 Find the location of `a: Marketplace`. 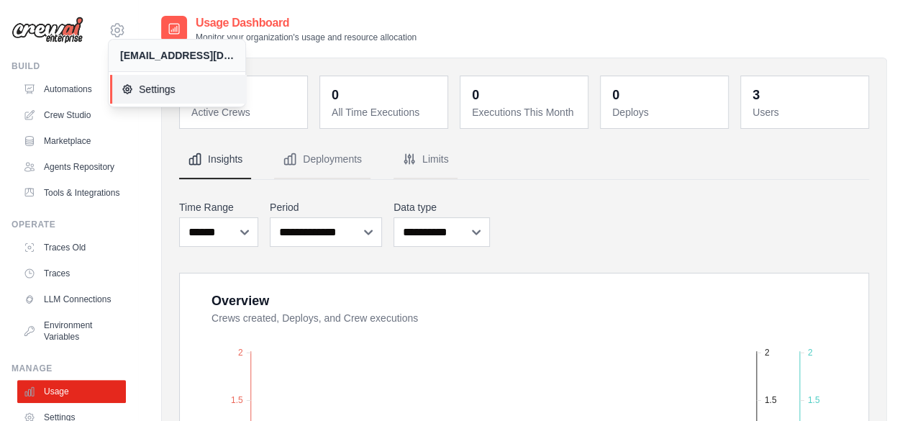

a: Marketplace is located at coordinates (71, 141).